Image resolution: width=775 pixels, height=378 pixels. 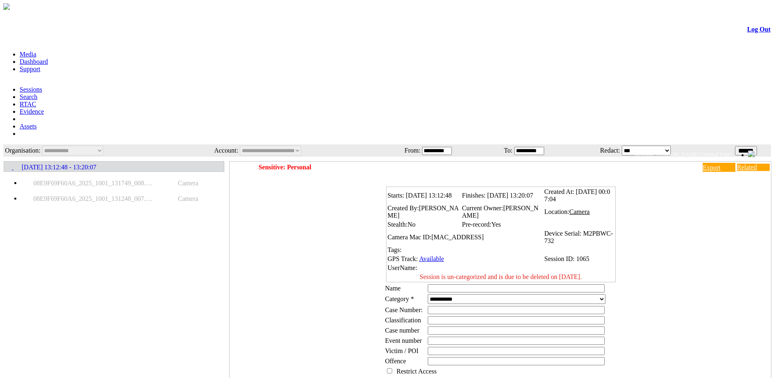 What do you see at coordinates (29, 96) in the screenshot?
I see `a: Search` at bounding box center [29, 96].